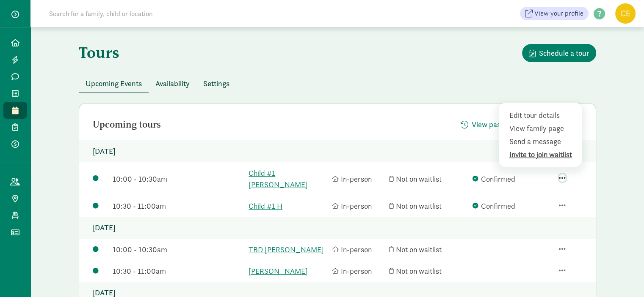  Describe the element at coordinates (216, 84) in the screenshot. I see `span: Settings` at that location.